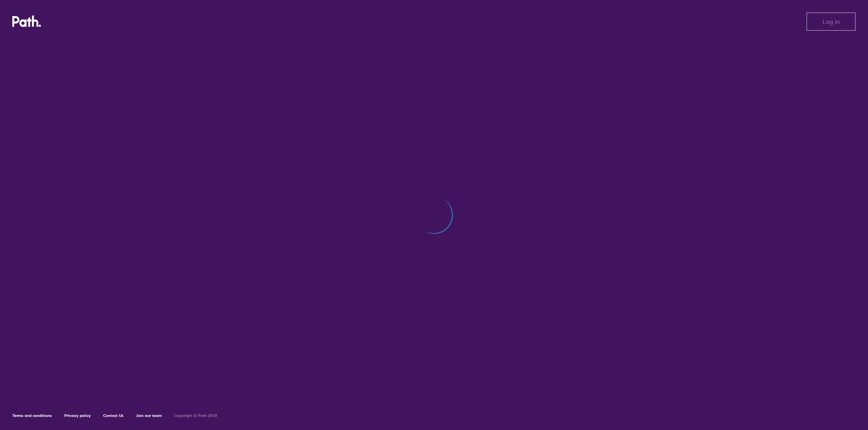 This screenshot has width=868, height=430. I want to click on button: Log in, so click(831, 21).